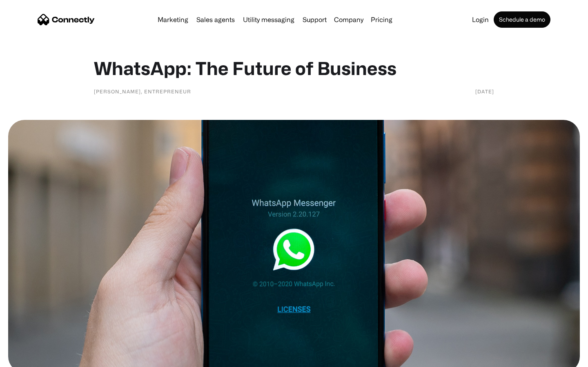  I want to click on aside: Language selected: English, so click(29, 359).